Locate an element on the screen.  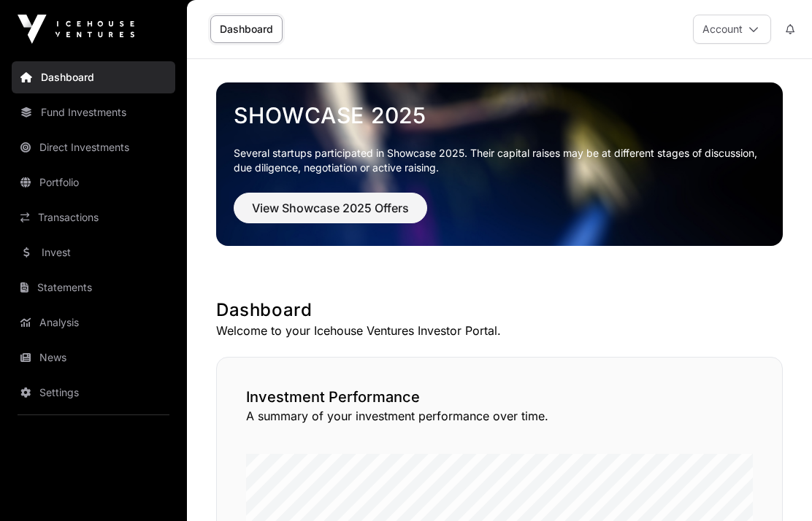
a: View Showcase 2025 Offers is located at coordinates (330, 214).